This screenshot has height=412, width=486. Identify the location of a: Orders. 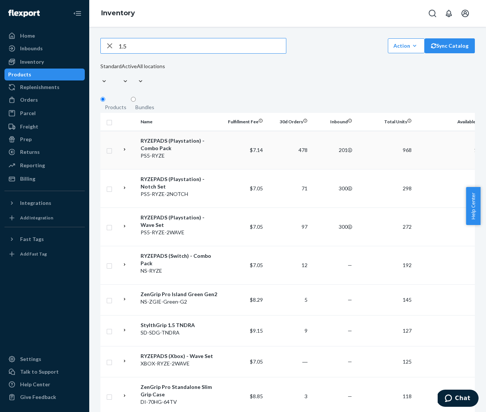
(45, 100).